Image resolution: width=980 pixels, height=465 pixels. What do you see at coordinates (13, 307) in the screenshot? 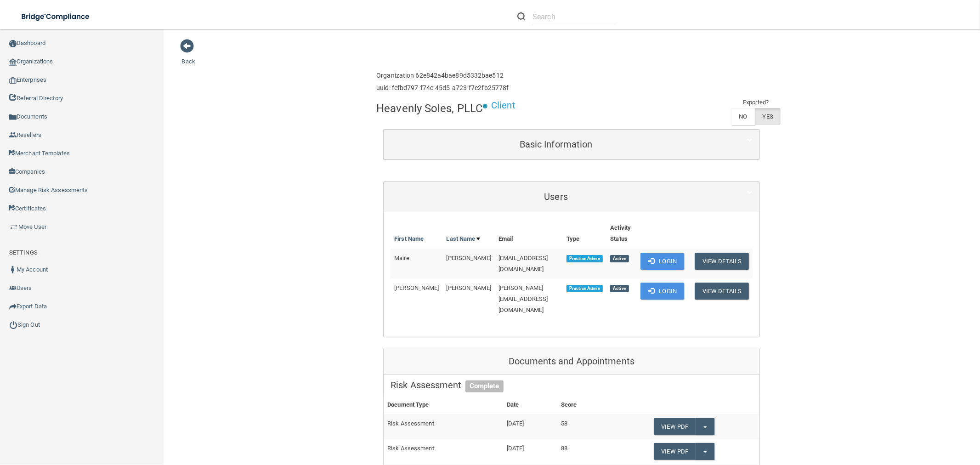
I see `img: icon-export.b9366987.png` at bounding box center [13, 307].